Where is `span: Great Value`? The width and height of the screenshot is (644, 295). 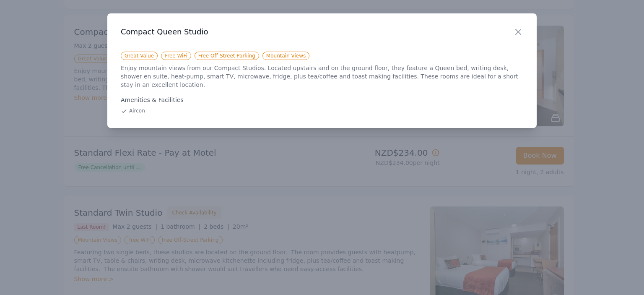
span: Great Value is located at coordinates (139, 56).